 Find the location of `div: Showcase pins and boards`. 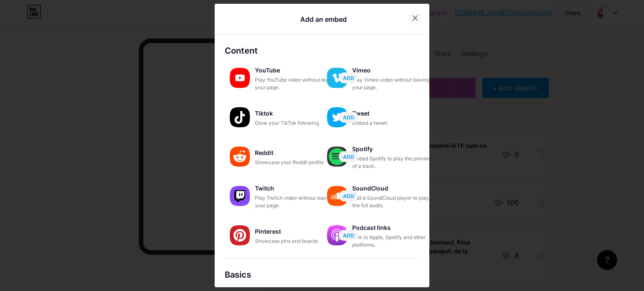

div: Showcase pins and boards is located at coordinates (297, 241).